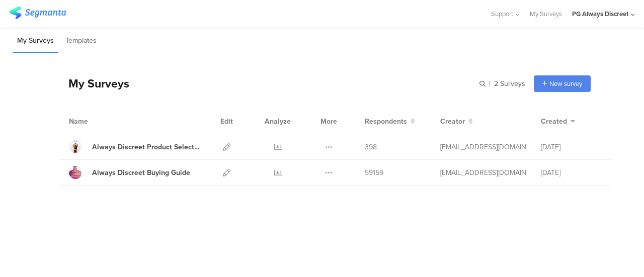 The width and height of the screenshot is (644, 277). I want to click on span: Support, so click(502, 14).